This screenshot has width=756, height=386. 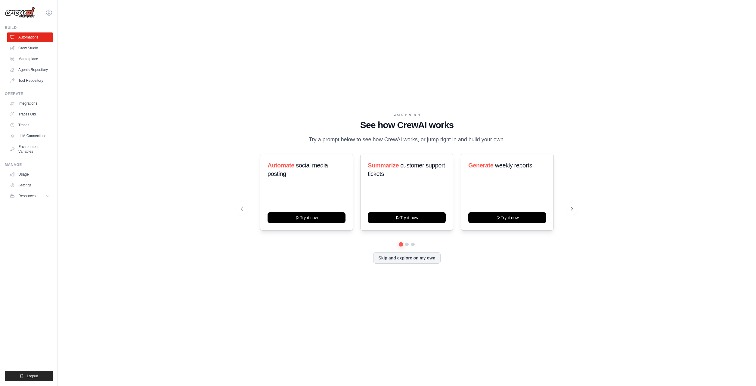 I want to click on span: customer support tickets, so click(x=406, y=170).